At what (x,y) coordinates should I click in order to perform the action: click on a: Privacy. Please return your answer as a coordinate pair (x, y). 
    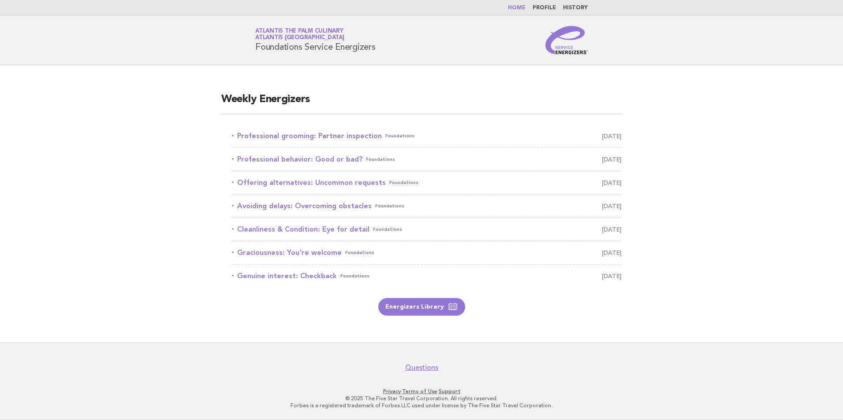
    Looking at the image, I should click on (392, 392).